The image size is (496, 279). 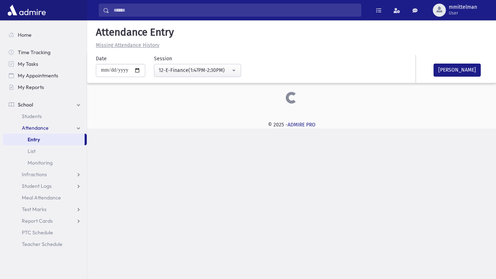 What do you see at coordinates (45, 209) in the screenshot?
I see `a: Test Marks` at bounding box center [45, 209].